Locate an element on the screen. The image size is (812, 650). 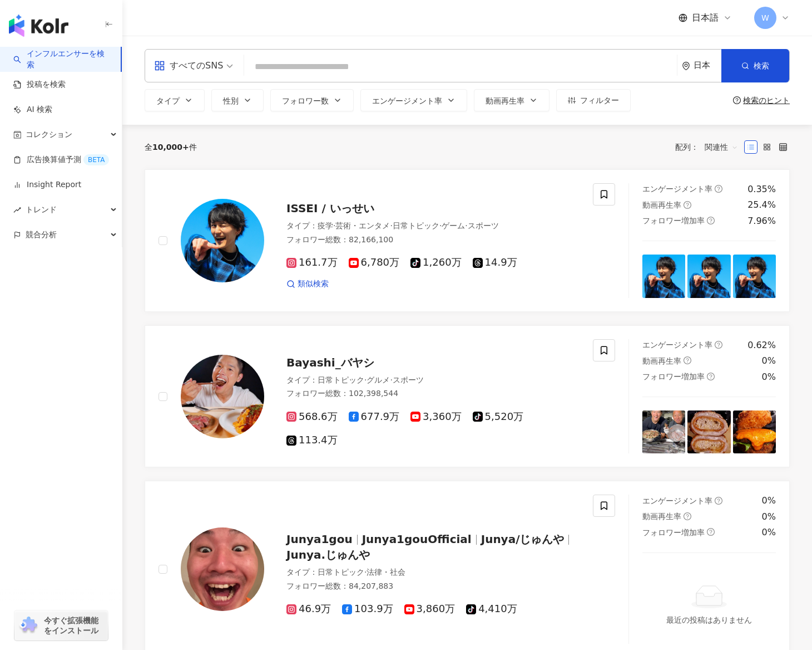
span: 競合分析 is located at coordinates (41, 234).